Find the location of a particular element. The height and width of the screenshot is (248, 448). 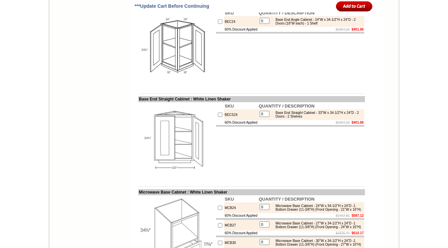

td: MCB27 is located at coordinates (241, 225).